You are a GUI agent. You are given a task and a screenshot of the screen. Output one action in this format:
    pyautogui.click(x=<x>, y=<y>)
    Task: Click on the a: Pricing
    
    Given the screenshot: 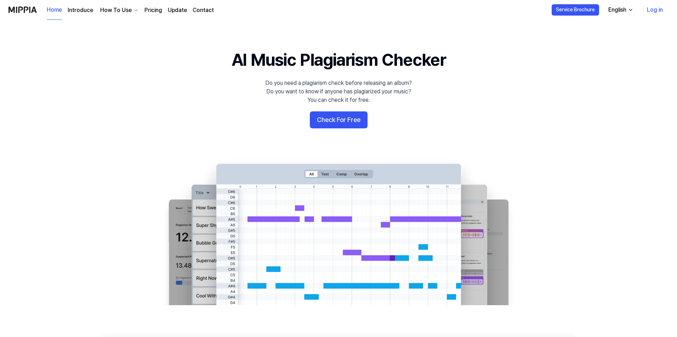 What is the action you would take?
    pyautogui.click(x=153, y=10)
    